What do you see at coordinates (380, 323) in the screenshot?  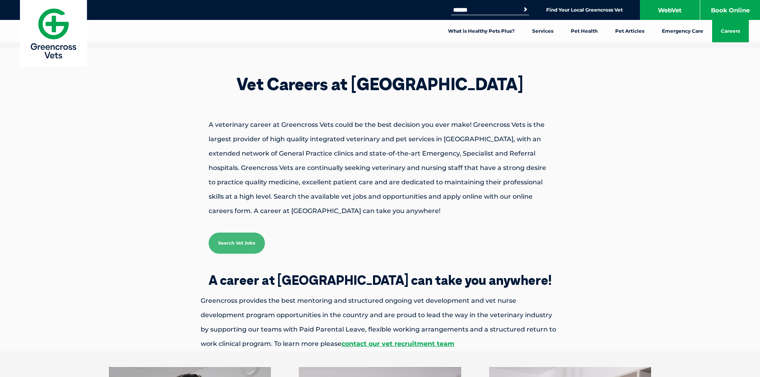 I see `p: Greencross provides the best mentoring and structured ongoing vet development and vet nurse devel...` at bounding box center [380, 323].